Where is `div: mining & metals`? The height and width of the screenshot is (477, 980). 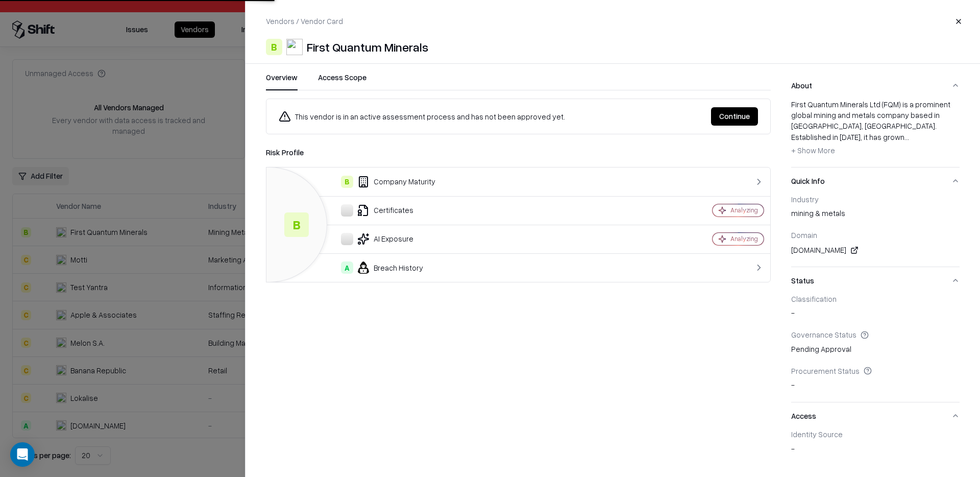 div: mining & metals is located at coordinates (876, 215).